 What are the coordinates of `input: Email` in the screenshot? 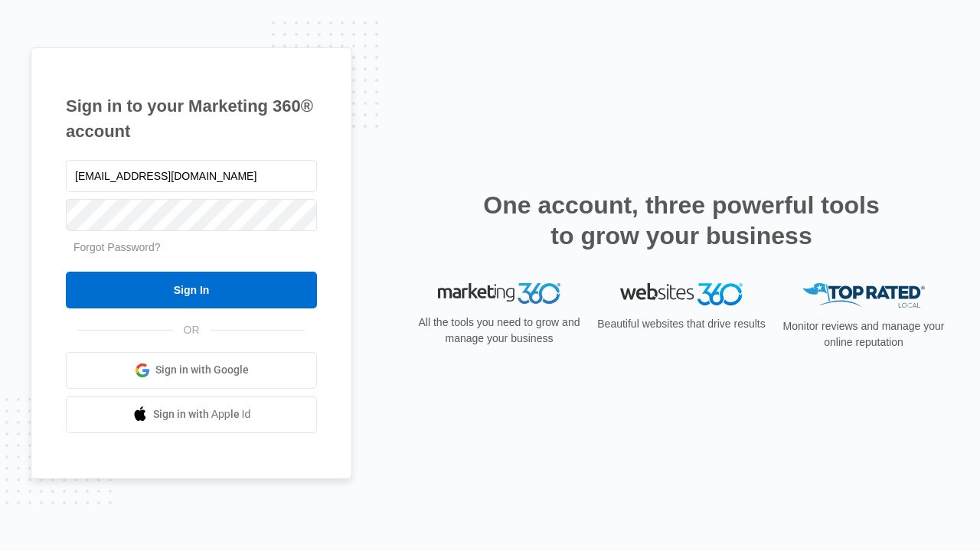 It's located at (192, 176).